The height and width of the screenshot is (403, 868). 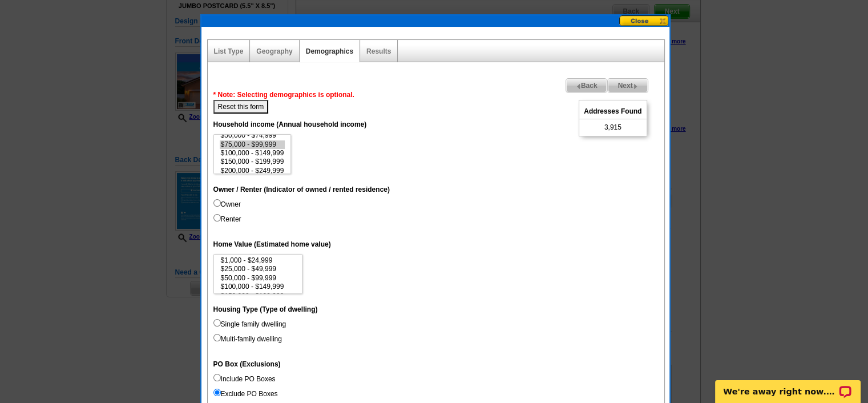 What do you see at coordinates (247, 364) in the screenshot?
I see `label: PO Box (Exclusions)` at bounding box center [247, 364].